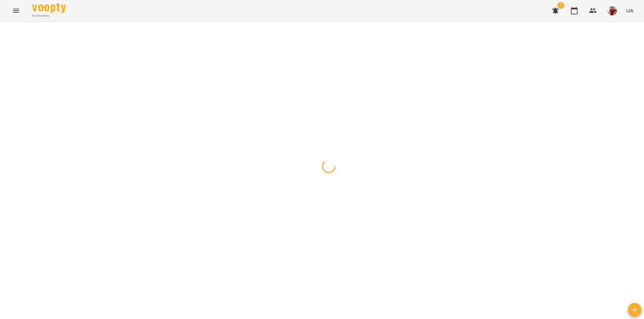  What do you see at coordinates (612, 11) in the screenshot?
I see `img: 2f467ba34f6bcc94da8486c15015e9d3.jpg` at bounding box center [612, 11].